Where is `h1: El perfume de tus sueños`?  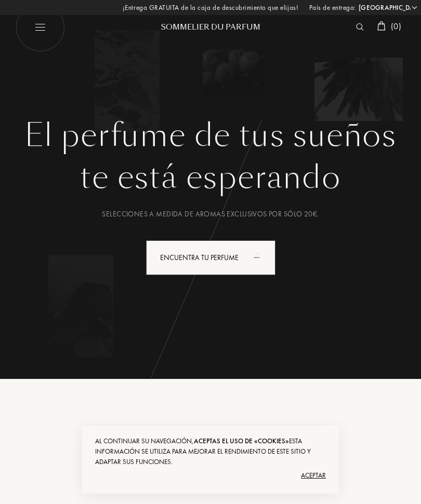 h1: El perfume de tus sueños is located at coordinates (210, 135).